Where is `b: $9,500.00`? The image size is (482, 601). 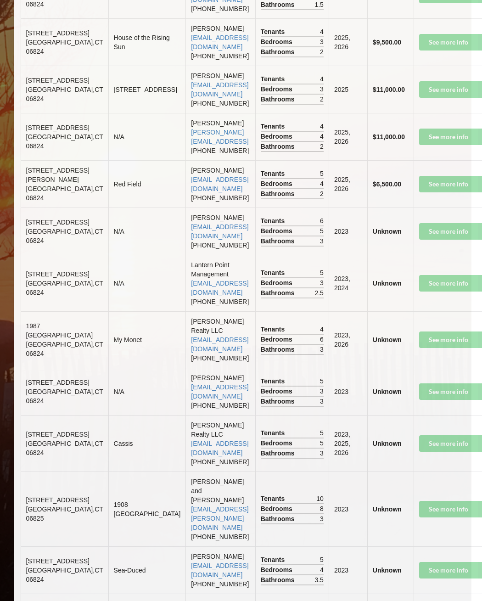 b: $9,500.00 is located at coordinates (387, 42).